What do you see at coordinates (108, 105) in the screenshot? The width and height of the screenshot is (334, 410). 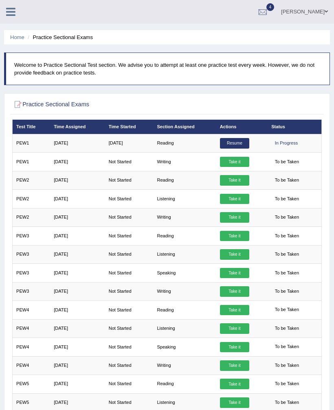 I see `h2: Practice Sectional Exams` at bounding box center [108, 105].